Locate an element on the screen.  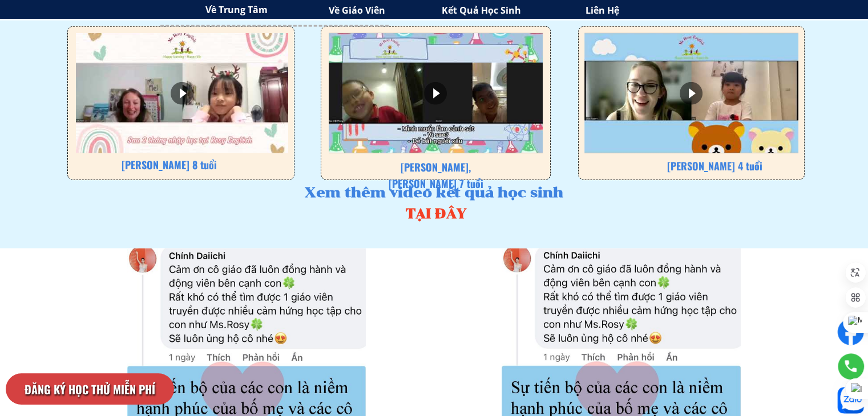
h3: Xem thêm video kết quả học sinh is located at coordinates (434, 193).